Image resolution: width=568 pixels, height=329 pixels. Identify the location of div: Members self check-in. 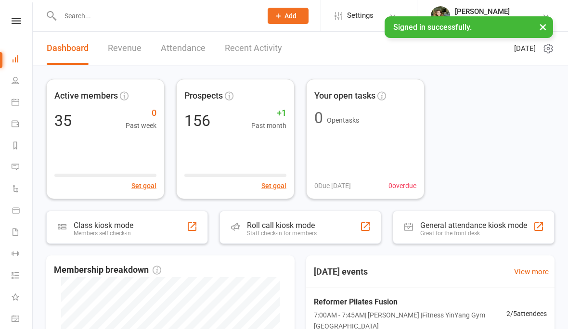
(104, 233).